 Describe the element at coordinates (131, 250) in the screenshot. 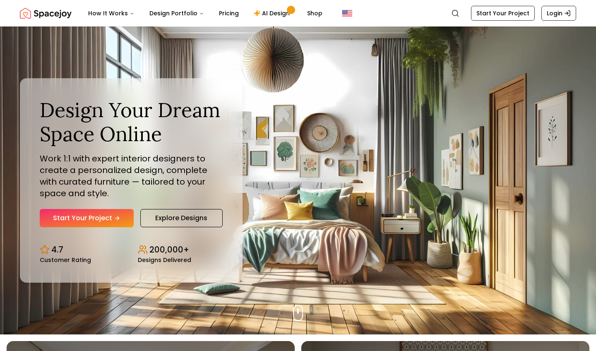

I see `div: Design stats` at that location.